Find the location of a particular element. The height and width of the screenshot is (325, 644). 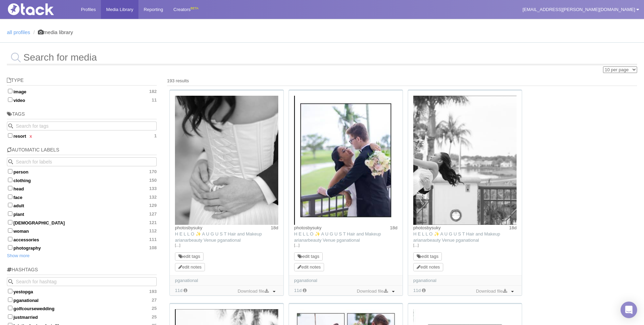

img: Image may contain: flower, flower arrangement, flower bouquet, plant, clothing, formal wear, suit... is located at coordinates (346, 160).